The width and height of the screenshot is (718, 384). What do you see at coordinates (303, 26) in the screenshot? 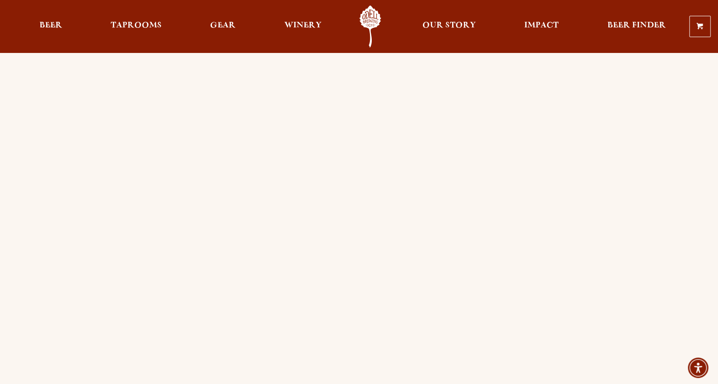
I see `span: Winery` at bounding box center [303, 26].